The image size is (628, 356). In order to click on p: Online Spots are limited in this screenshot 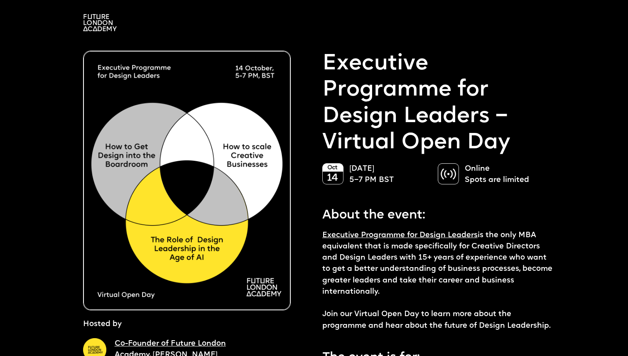, I will do `click(505, 174)`.